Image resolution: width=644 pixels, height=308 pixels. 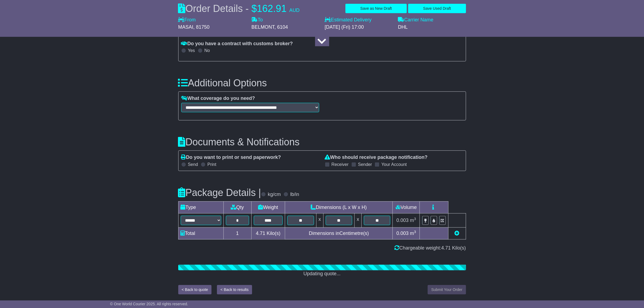 I want to click on label: Who should receive package notification?, so click(x=376, y=158).